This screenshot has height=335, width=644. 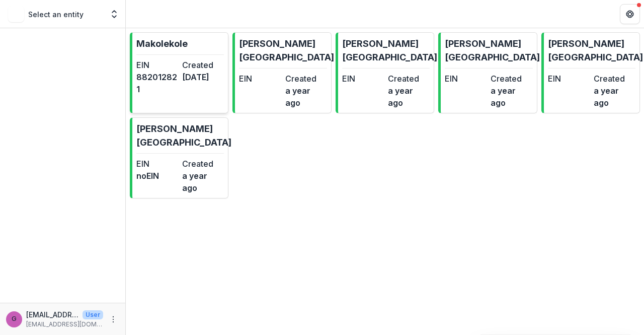 What do you see at coordinates (630, 14) in the screenshot?
I see `button: Get Help` at bounding box center [630, 14].